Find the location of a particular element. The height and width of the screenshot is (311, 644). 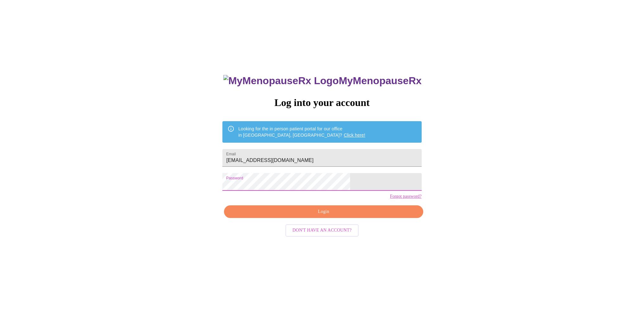

h3: Log into your account is located at coordinates (322, 102).